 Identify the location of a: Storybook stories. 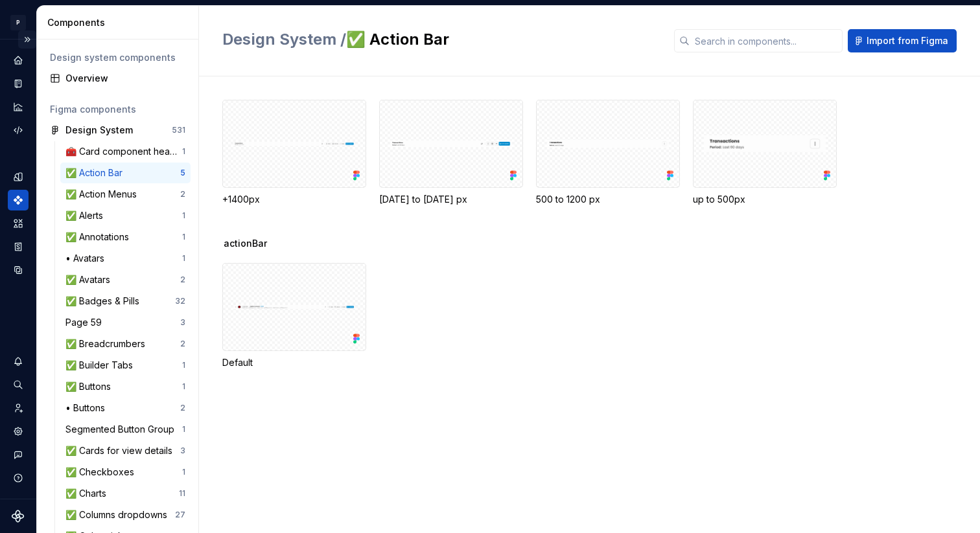
(18, 247).